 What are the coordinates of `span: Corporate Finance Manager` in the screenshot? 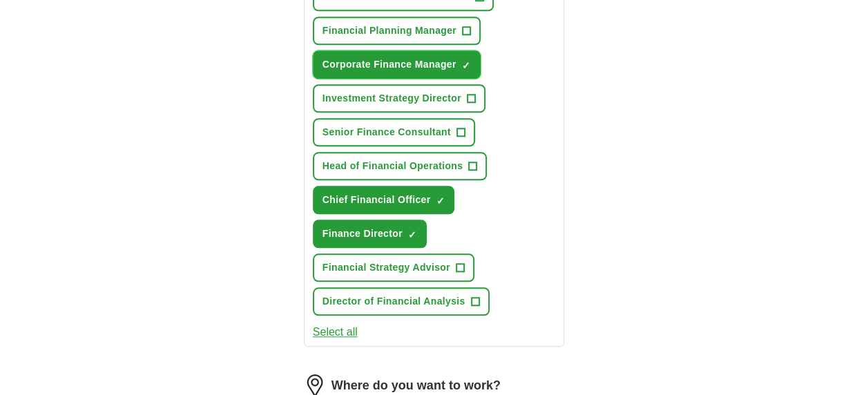 It's located at (389, 64).